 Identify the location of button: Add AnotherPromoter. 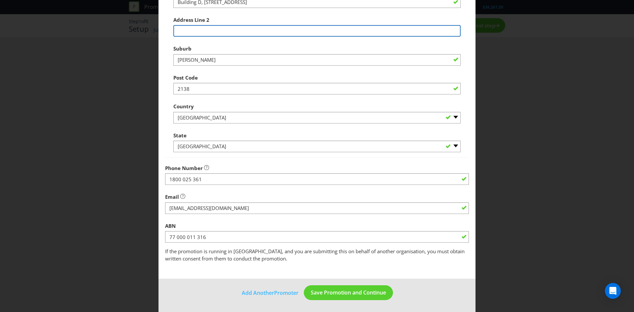
(270, 293).